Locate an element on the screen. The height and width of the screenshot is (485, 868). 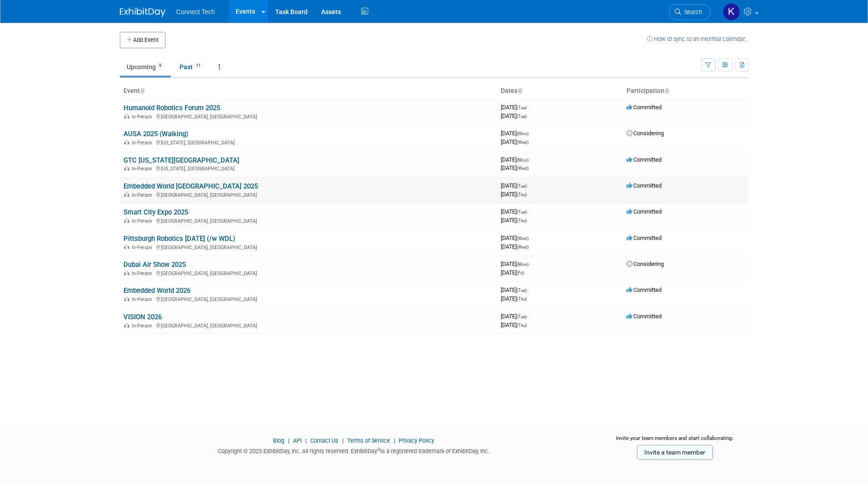
a: Embedded World 2026 is located at coordinates (157, 290).